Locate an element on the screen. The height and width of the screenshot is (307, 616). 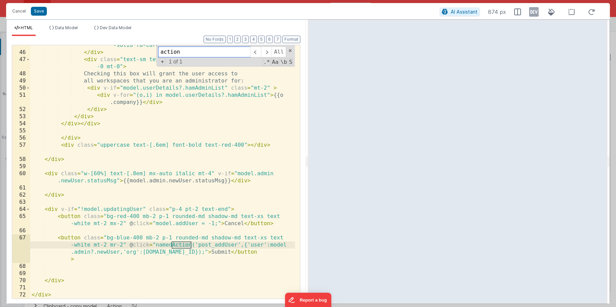
div: 61 is located at coordinates (21, 188).